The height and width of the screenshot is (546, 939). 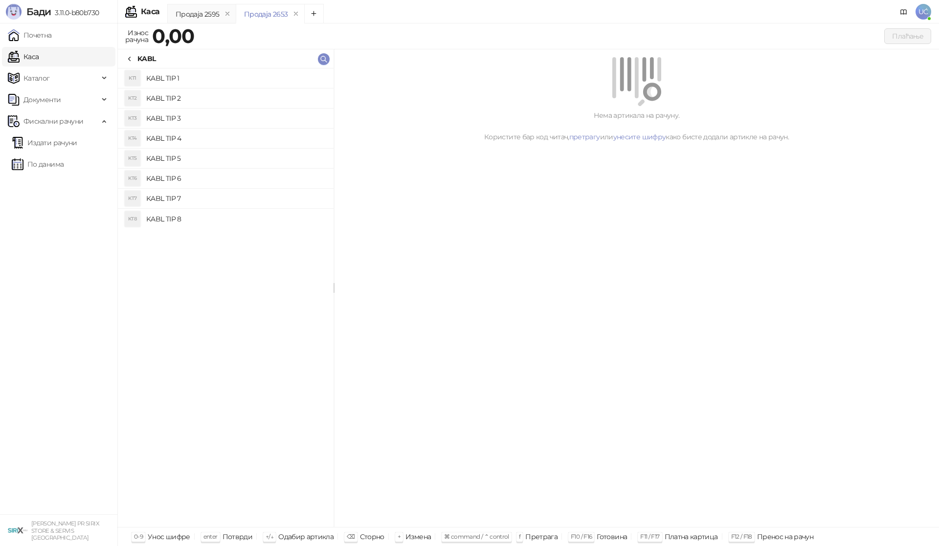 I want to click on img: 64x64-companyLogo-cb9a1907-c9b0-4601-bb5e-5084e694c383.png, so click(x=18, y=531).